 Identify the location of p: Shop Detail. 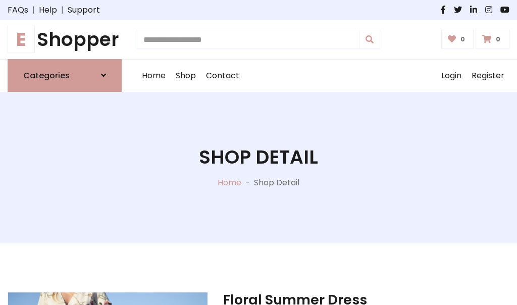
(277, 183).